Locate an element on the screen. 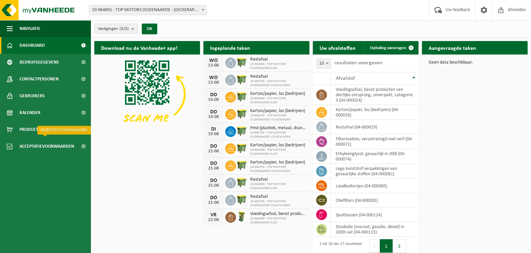 The width and height of the screenshot is (531, 253). button: 2 is located at coordinates (399, 246).